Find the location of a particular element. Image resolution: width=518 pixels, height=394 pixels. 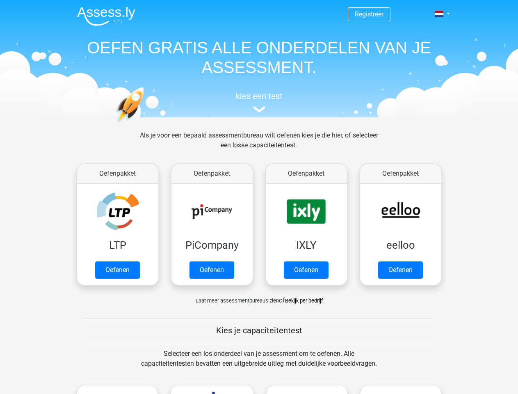

img: oefenen is located at coordinates (146, 124).